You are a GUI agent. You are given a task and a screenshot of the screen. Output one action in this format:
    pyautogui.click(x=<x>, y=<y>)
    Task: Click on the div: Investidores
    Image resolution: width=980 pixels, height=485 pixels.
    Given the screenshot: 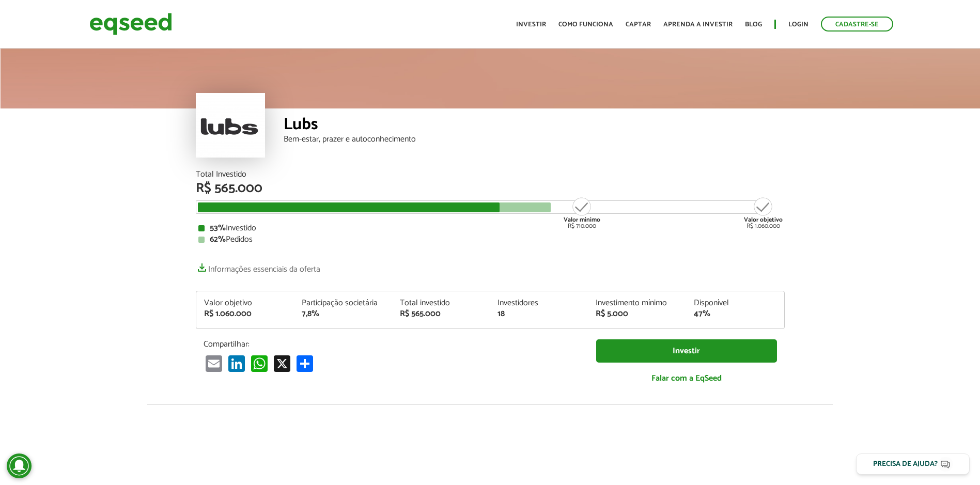 What is the action you would take?
    pyautogui.click(x=539, y=303)
    